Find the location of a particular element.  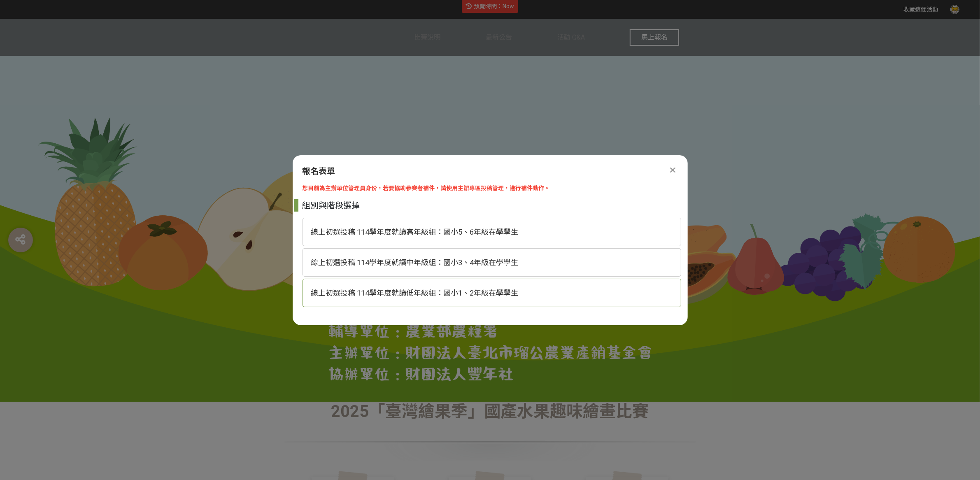

img: 2025「臺灣繪果季」國產水果趣味繪畫比賽 is located at coordinates (490, 210).